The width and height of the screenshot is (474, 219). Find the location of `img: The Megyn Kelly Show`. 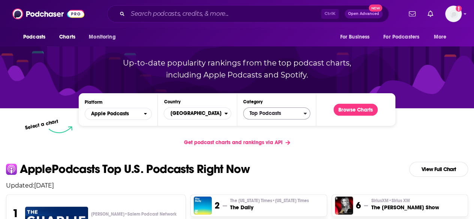

img: The Megyn Kelly Show is located at coordinates (344, 206).